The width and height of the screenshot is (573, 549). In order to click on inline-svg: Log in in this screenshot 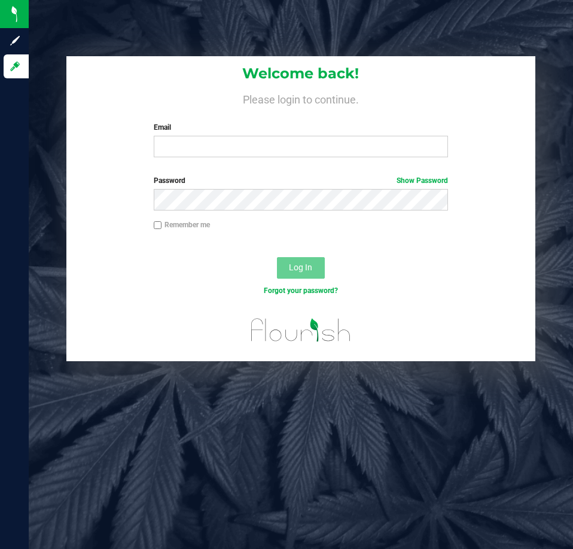, I will do `click(15, 66)`.